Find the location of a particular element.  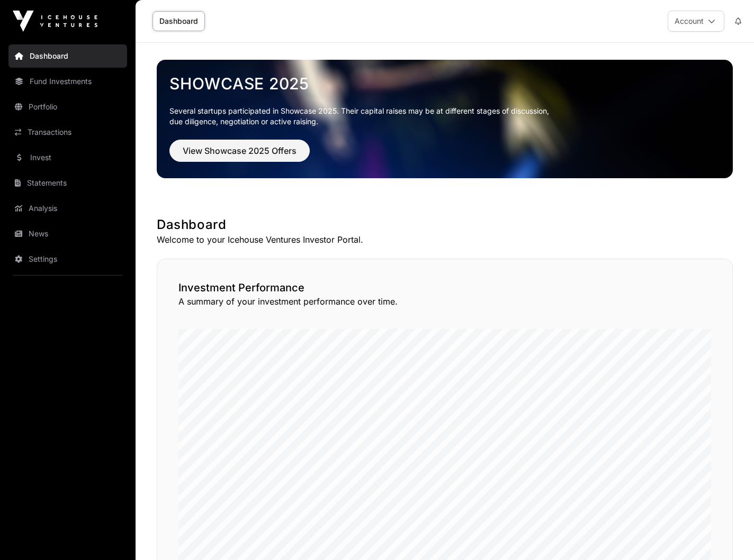

a: Fund Investments is located at coordinates (67, 81).